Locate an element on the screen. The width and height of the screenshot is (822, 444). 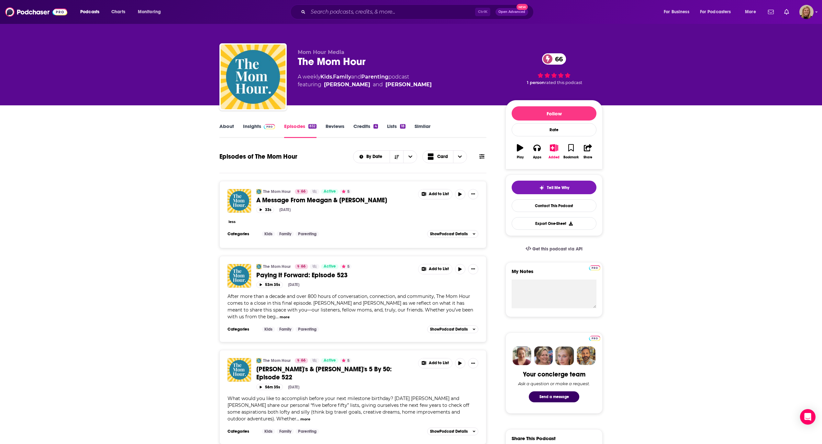
button: Choose View is located at coordinates (444, 157).